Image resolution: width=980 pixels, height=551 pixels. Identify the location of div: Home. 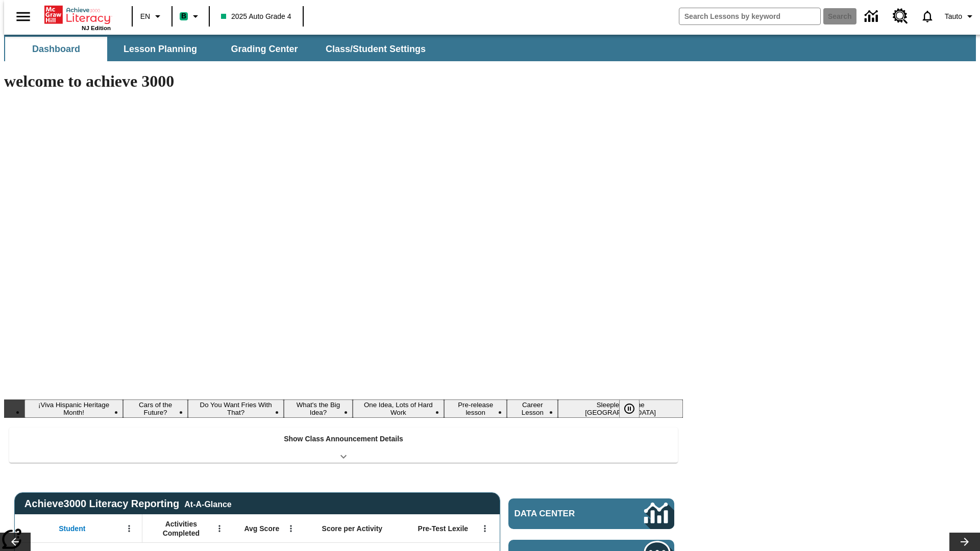
(78, 17).